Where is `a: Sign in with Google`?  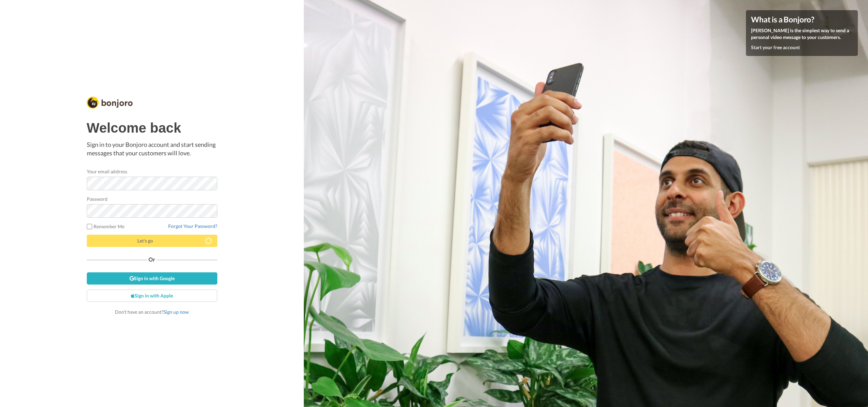
a: Sign in with Google is located at coordinates (152, 278).